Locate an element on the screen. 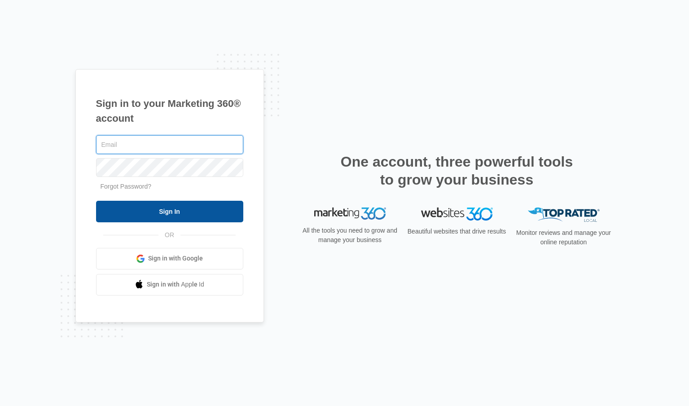  p: Monitor reviews and manage your online reputation is located at coordinates (564, 237).